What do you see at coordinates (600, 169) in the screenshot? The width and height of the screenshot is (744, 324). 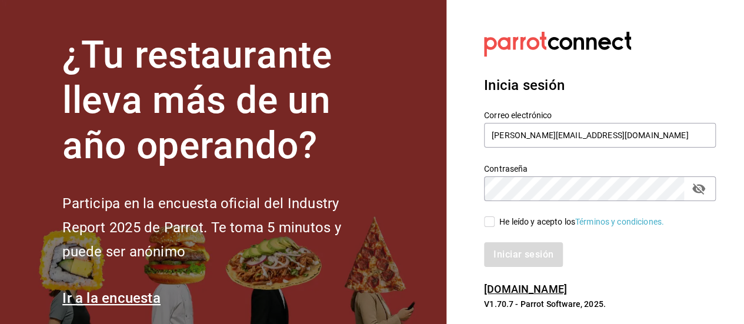 I see `label: Contraseña` at bounding box center [600, 169].